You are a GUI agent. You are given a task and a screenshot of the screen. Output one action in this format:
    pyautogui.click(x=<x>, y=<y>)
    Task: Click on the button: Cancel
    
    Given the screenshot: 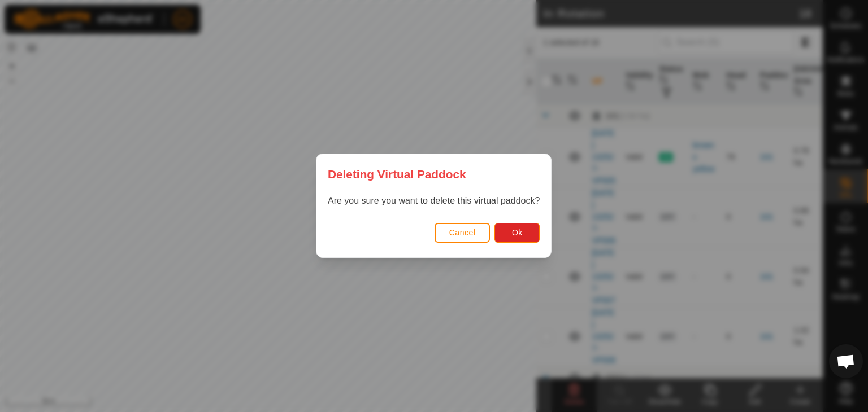 What is the action you would take?
    pyautogui.click(x=462, y=232)
    